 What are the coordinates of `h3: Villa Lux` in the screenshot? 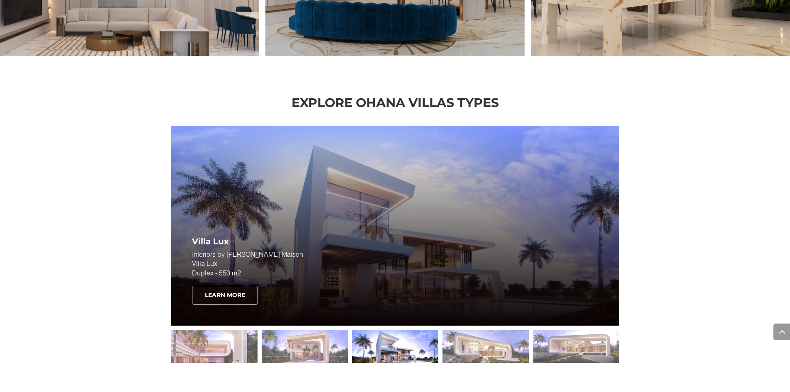 It's located at (294, 244).